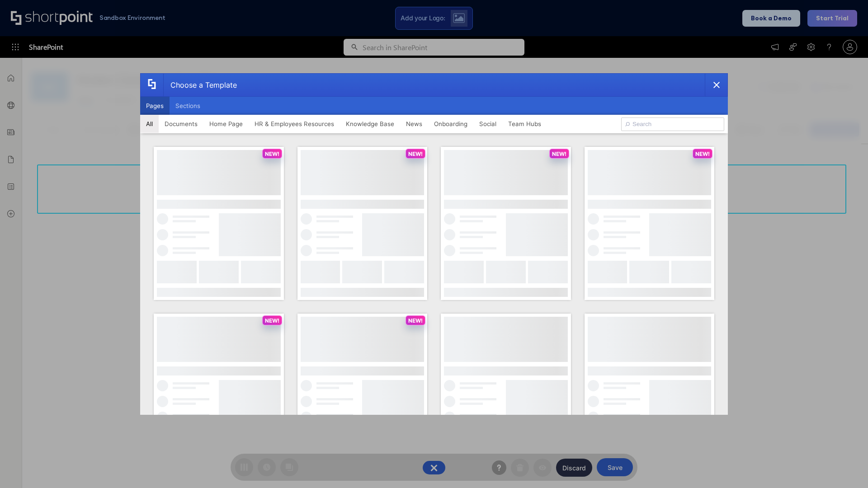 Image resolution: width=868 pixels, height=488 pixels. Describe the element at coordinates (187, 106) in the screenshot. I see `button: Sections` at that location.